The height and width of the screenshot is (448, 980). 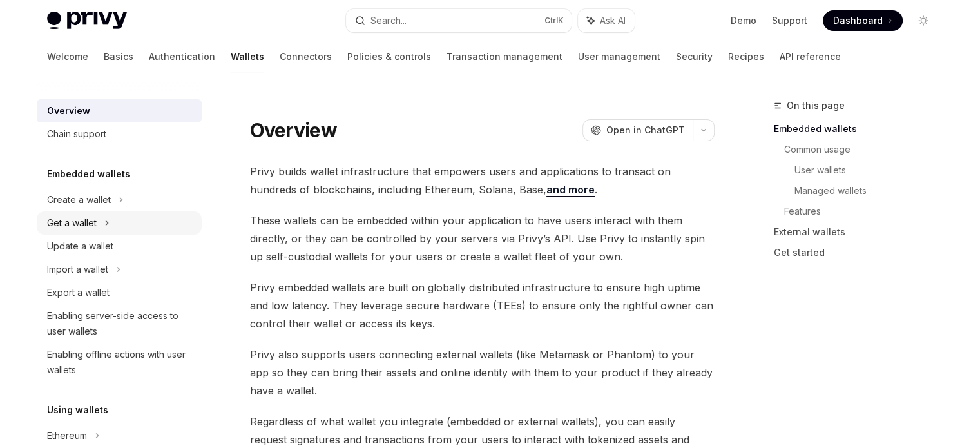 What do you see at coordinates (77, 134) in the screenshot?
I see `div: Chain support` at bounding box center [77, 134].